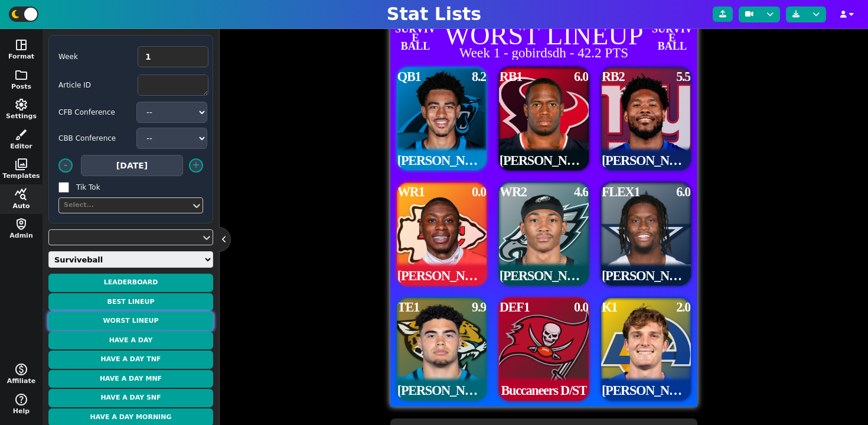 This screenshot has width=868, height=425. Describe the element at coordinates (411, 192) in the screenshot. I see `span: WR1` at that location.